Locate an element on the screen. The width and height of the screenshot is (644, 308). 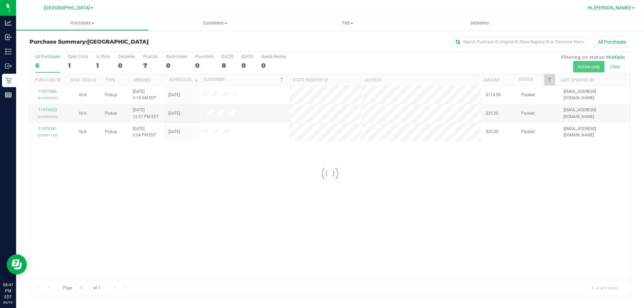
a: Purchases is located at coordinates (82, 23).